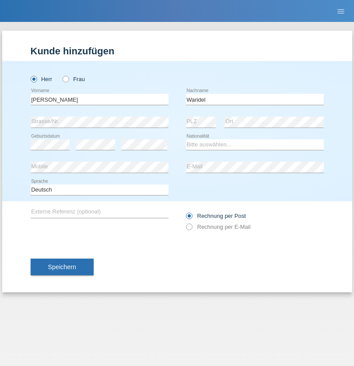 The image size is (354, 366). I want to click on label: Rechnung per Post, so click(216, 215).